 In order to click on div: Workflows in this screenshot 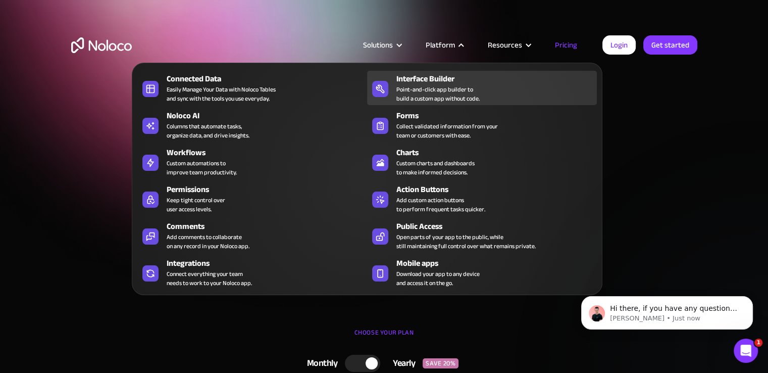, I will do `click(269, 152)`.